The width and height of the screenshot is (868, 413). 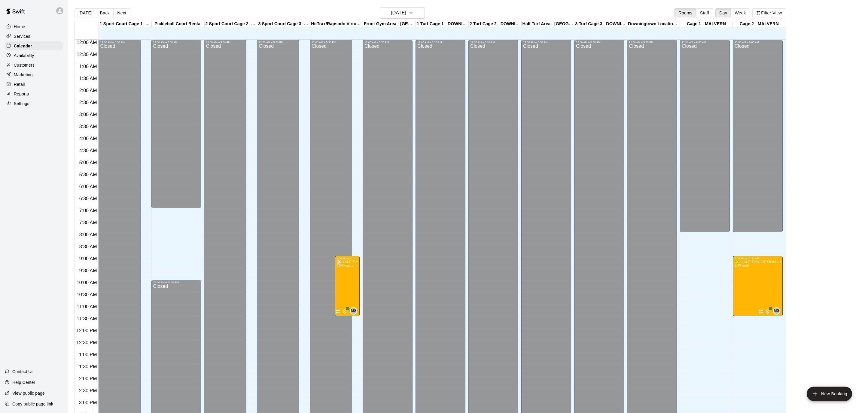 I want to click on div: Calendar, so click(x=34, y=46).